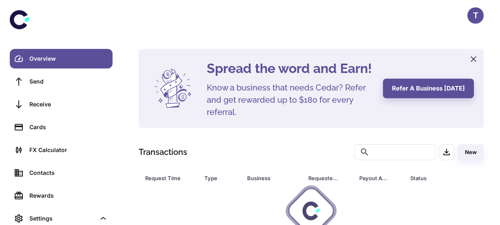  Describe the element at coordinates (61, 59) in the screenshot. I see `a: Overview` at that location.